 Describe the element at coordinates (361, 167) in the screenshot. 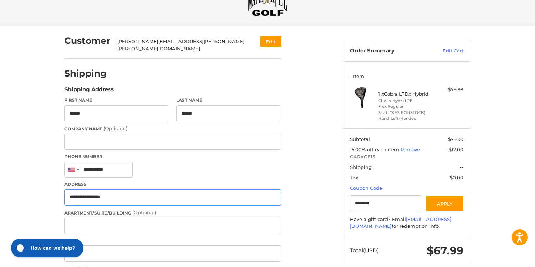

I see `span: Shipping` at that location.